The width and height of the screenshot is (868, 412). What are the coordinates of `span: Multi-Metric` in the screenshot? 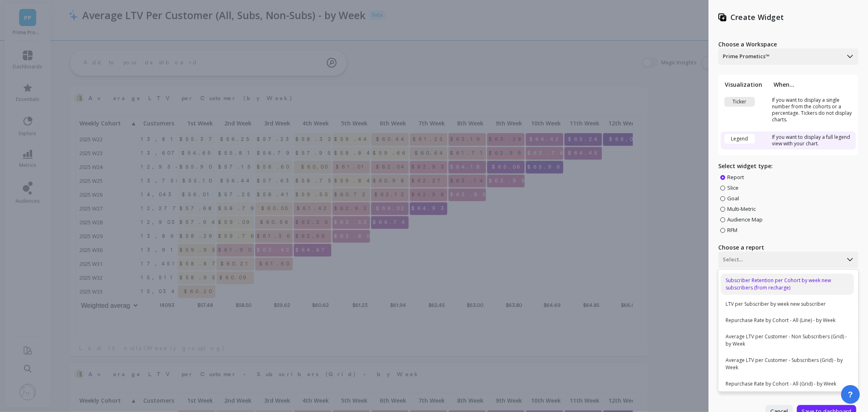 It's located at (741, 209).